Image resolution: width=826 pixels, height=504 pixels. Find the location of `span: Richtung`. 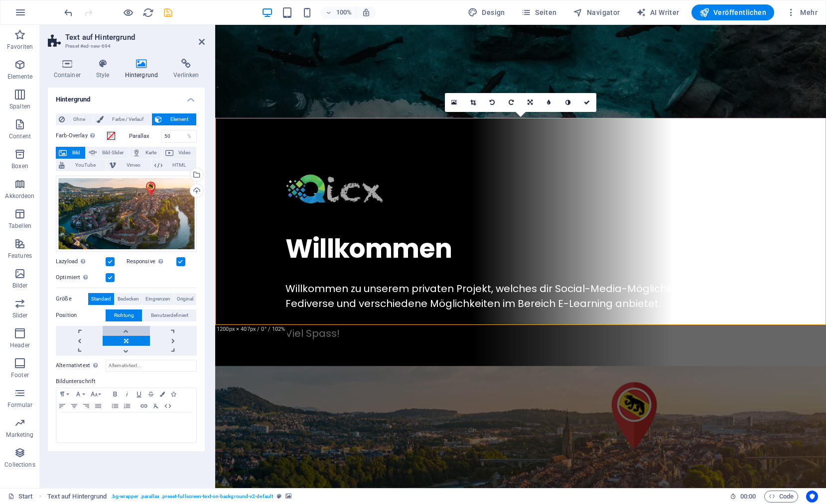

span: Richtung is located at coordinates (124, 315).